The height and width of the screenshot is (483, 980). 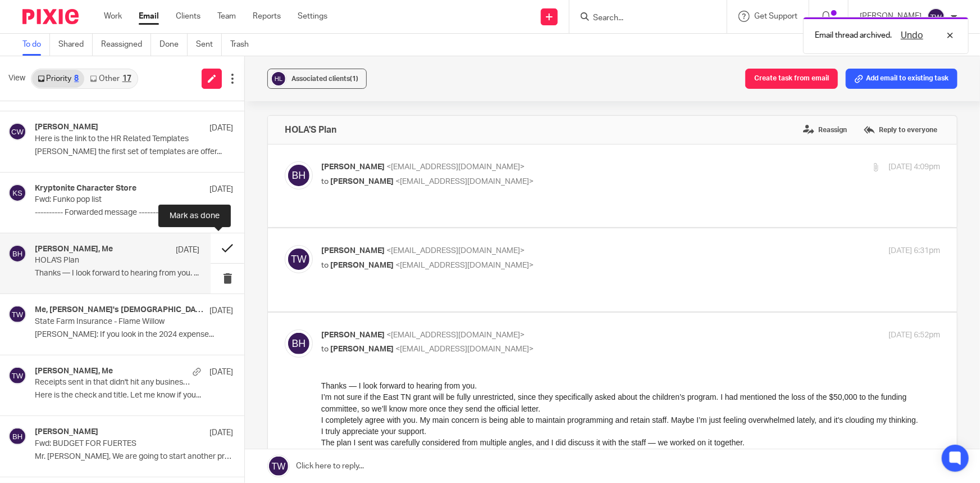 I want to click on a: Team, so click(x=227, y=16).